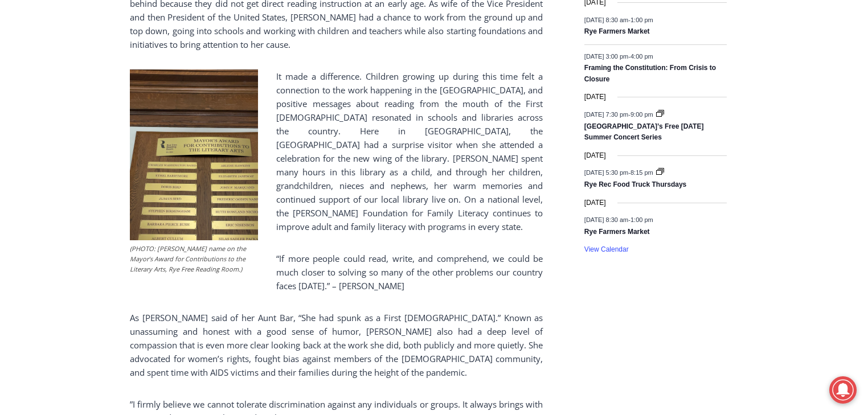  Describe the element at coordinates (336, 152) in the screenshot. I see `p: It made a difference. Children growing up during this time felt a connection to the work happenin...` at that location.